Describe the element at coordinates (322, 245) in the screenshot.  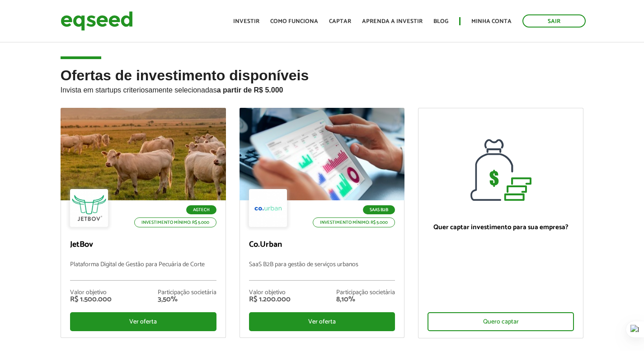
I see `p: Co.Urban` at that location.